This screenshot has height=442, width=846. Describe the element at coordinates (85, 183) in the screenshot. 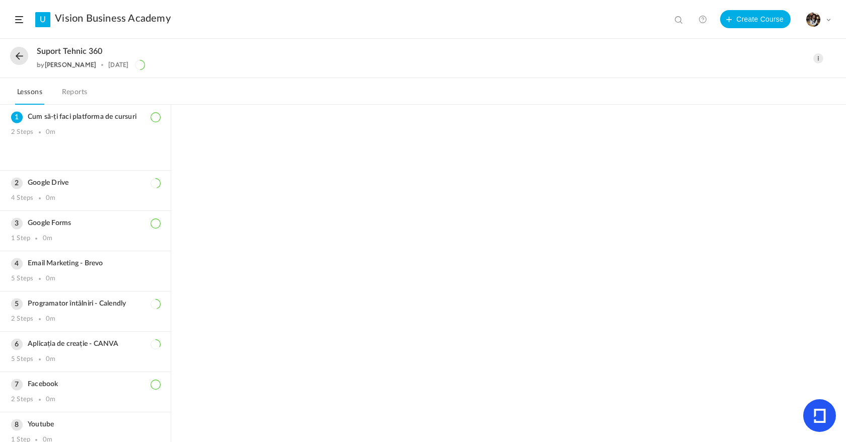

I see `h3: Google Drive` at that location.